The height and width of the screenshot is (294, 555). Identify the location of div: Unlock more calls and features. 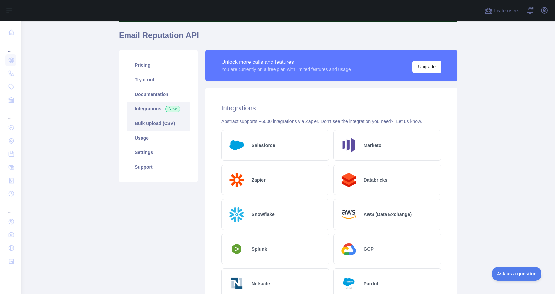
(286, 62).